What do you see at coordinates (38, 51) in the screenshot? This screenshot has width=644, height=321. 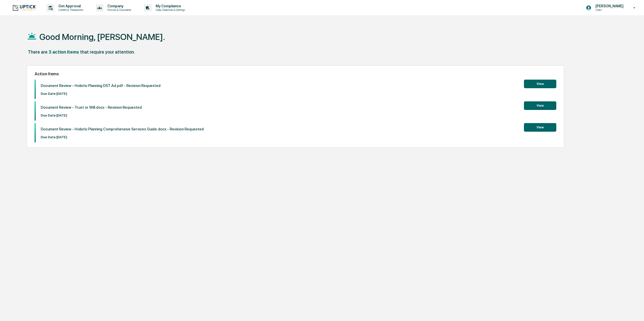 I see `div: There are` at bounding box center [38, 51].